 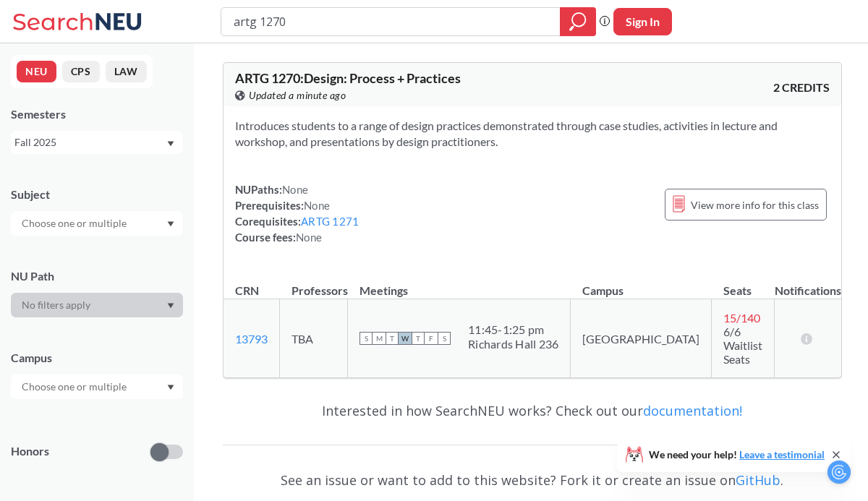 I want to click on span: Updated a minute ago, so click(x=298, y=96).